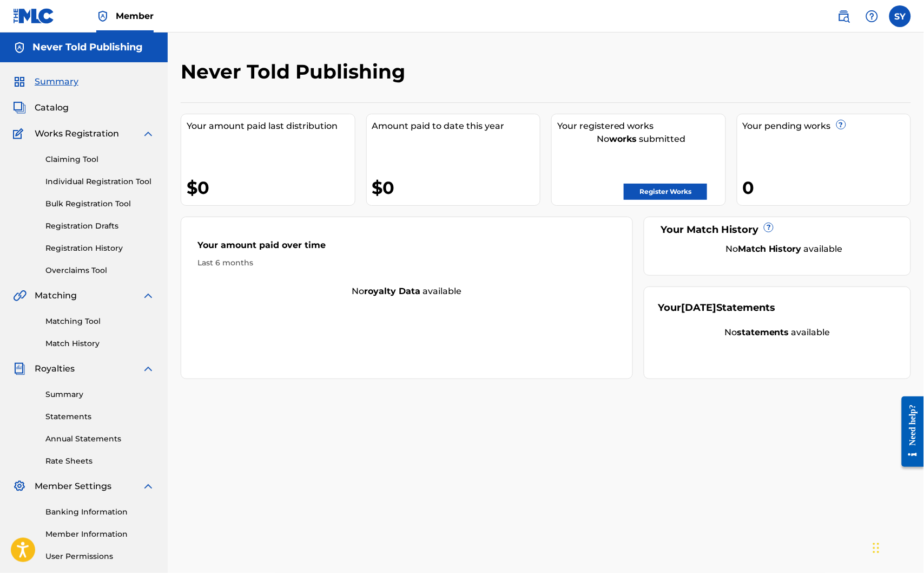 The width and height of the screenshot is (924, 573). What do you see at coordinates (872, 16) in the screenshot?
I see `div: Help` at bounding box center [872, 16].